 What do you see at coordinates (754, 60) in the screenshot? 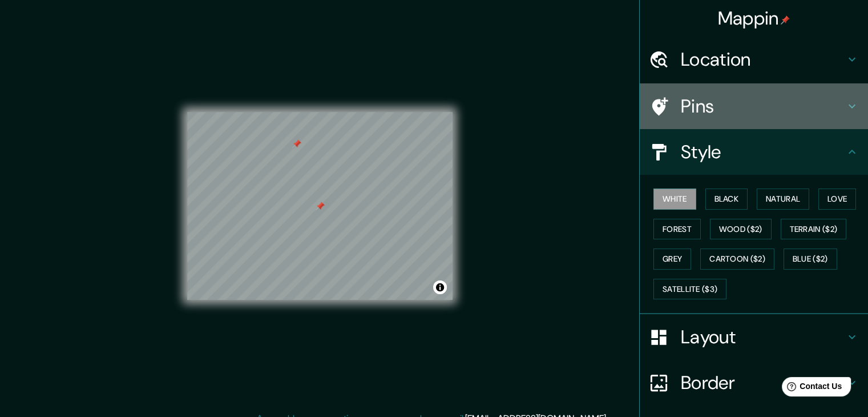
I see `div: Location` at bounding box center [754, 60].